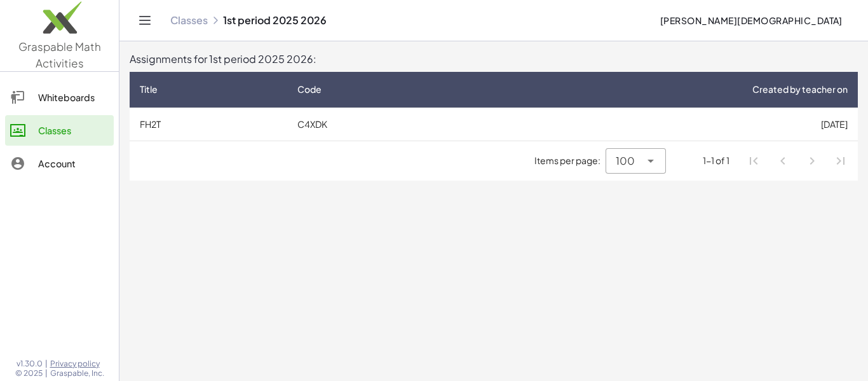 Image resolution: width=868 pixels, height=381 pixels. What do you see at coordinates (59, 55) in the screenshot?
I see `span: Graspable Math Activities` at bounding box center [59, 55].